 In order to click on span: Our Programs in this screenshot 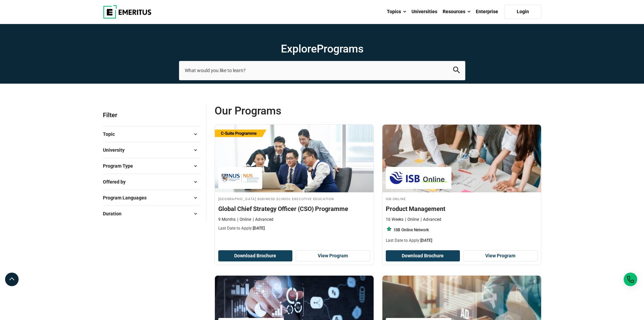, I will do `click(296, 111)`.